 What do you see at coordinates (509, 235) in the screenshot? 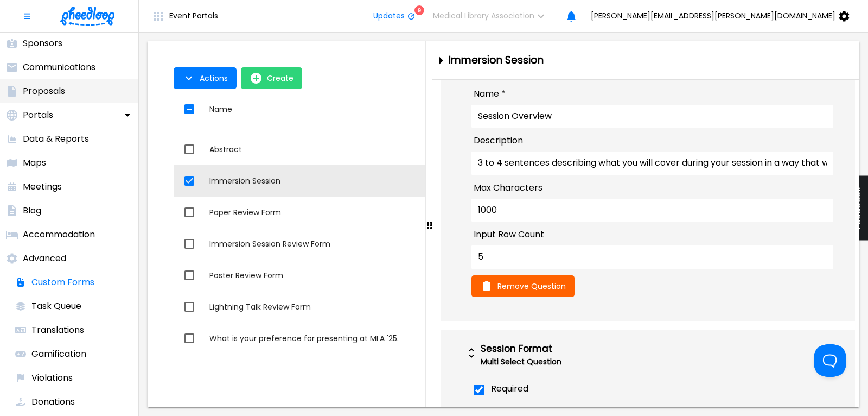
I see `span: Input Row Count` at bounding box center [509, 235].